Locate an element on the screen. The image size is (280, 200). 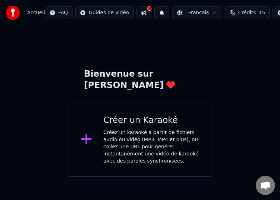
span: Crédits is located at coordinates (246, 13).